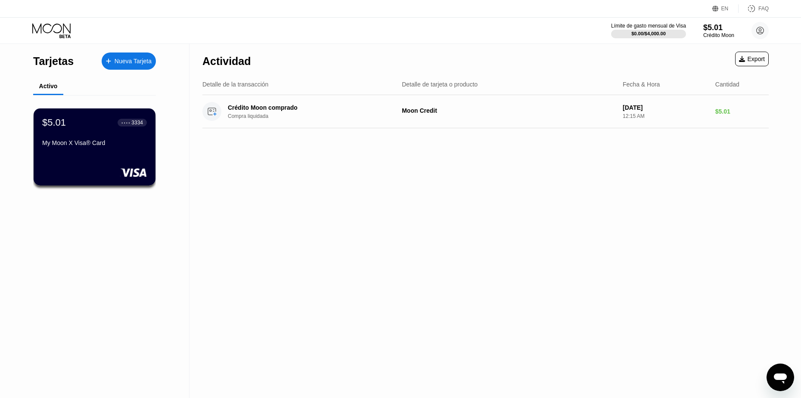 Image resolution: width=801 pixels, height=398 pixels. I want to click on div: Límite de gasto mensual de Visa$0.00/$4,000.00, so click(649, 31).